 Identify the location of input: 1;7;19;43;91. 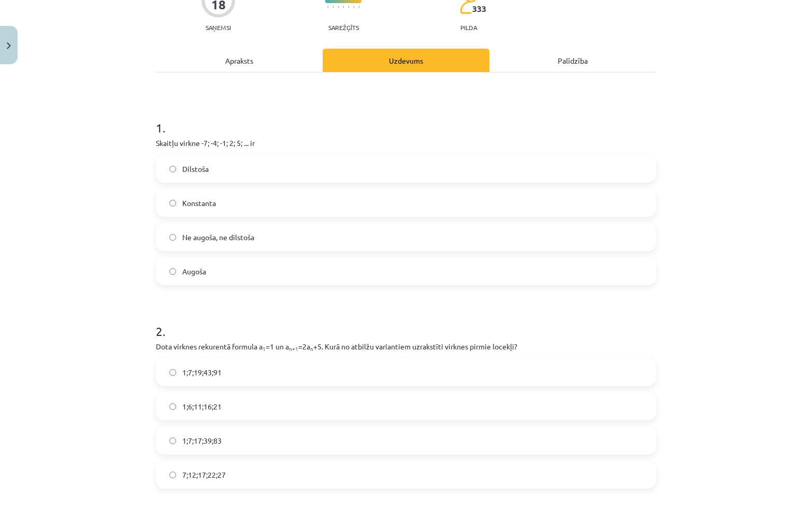
(173, 373).